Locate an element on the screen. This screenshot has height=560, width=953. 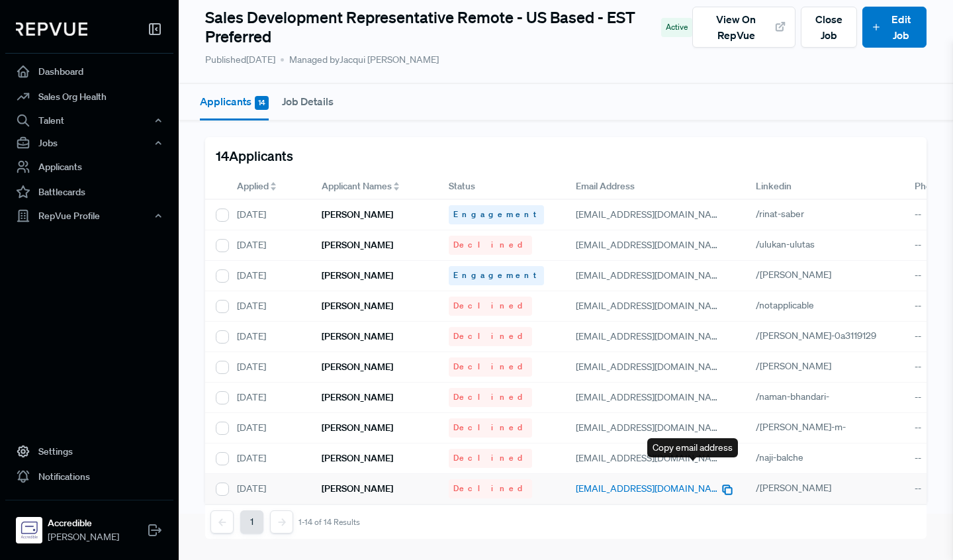
button: View on RepVue is located at coordinates (743, 27).